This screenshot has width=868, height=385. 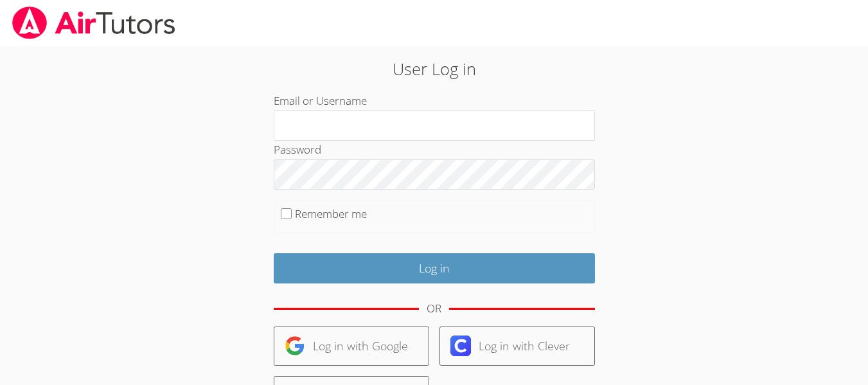 I want to click on input: Log in, so click(x=434, y=268).